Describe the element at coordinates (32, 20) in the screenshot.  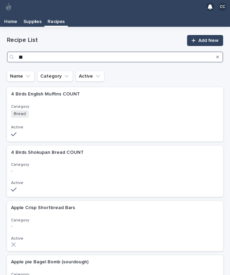
I see `a: Supplies` at that location.